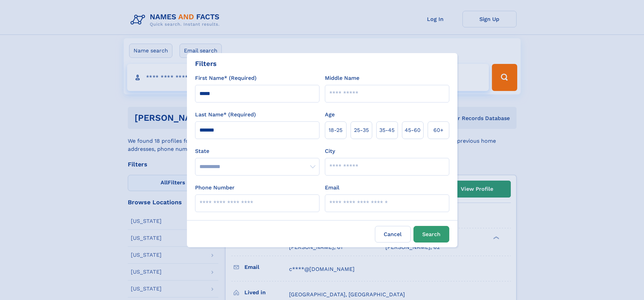  What do you see at coordinates (258, 151) in the screenshot?
I see `label: State` at bounding box center [258, 151].